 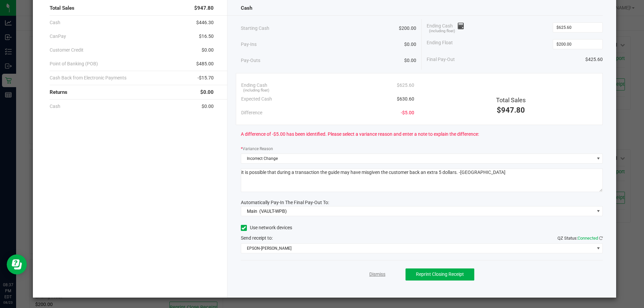 What do you see at coordinates (406, 85) in the screenshot?
I see `span: $625.60` at bounding box center [406, 85].